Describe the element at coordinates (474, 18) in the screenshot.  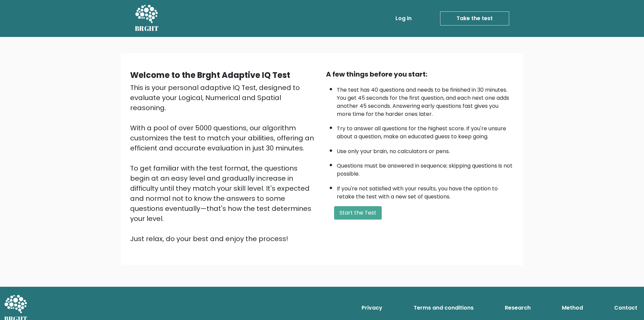
I see `a: Take the test` at that location.